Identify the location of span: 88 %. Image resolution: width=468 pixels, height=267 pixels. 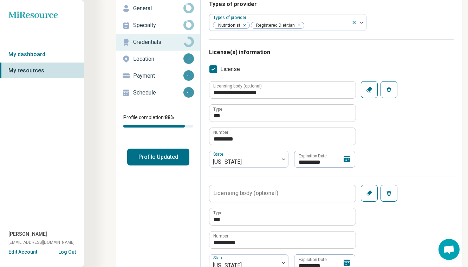
(169, 117).